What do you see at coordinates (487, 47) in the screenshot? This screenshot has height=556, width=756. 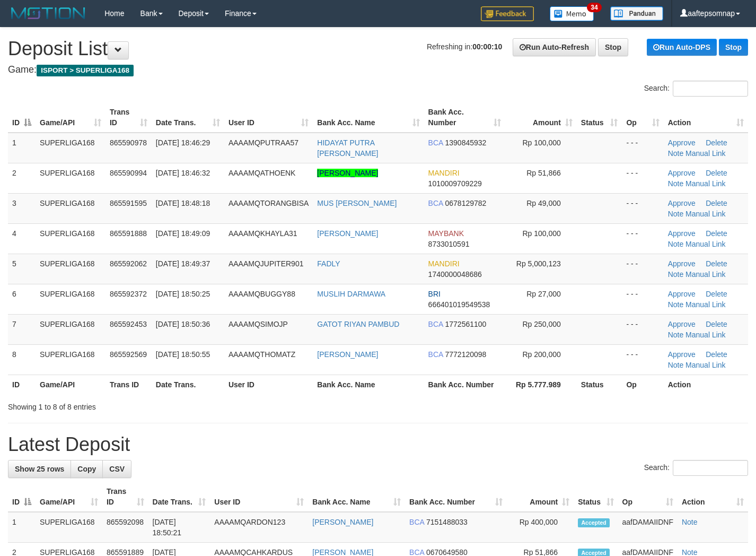 I see `strong: 00:00:10` at bounding box center [487, 47].